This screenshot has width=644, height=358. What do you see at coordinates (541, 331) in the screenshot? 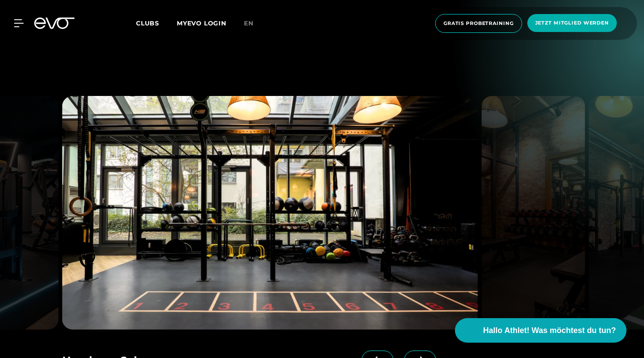
I see `button: Hallo Athlet! Was möchtest du tun?` at bounding box center [541, 331].